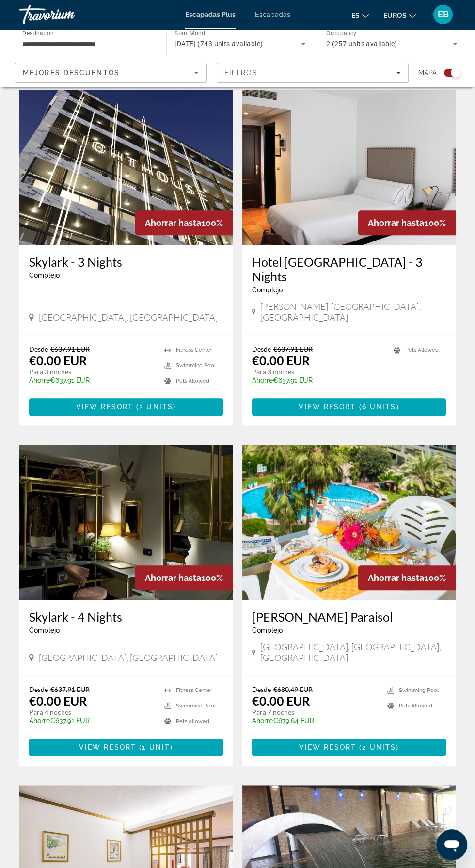 The image size is (475, 868). Describe the element at coordinates (88, 44) in the screenshot. I see `input: Select destination` at that location.